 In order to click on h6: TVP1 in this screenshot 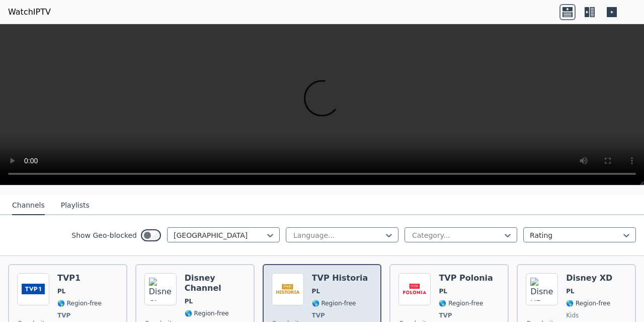, I will do `click(79, 278)`.